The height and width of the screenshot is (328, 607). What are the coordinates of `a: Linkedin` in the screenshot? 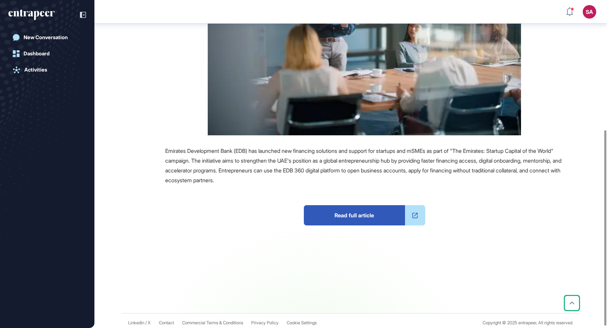 It's located at (136, 323).